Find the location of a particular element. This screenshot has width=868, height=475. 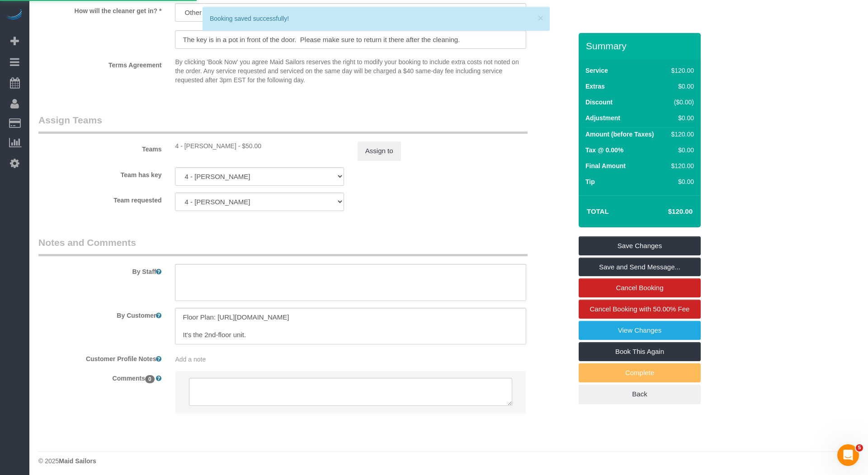

label: Service is located at coordinates (596, 71).